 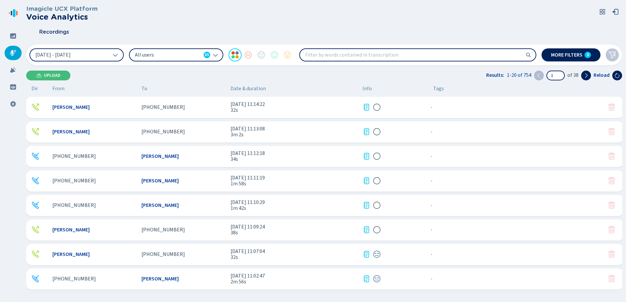 What do you see at coordinates (539, 76) in the screenshot?
I see `svg: chevron-left` at bounding box center [539, 76].